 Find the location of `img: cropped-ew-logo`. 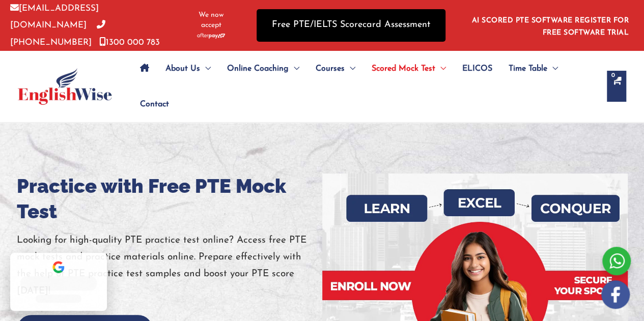

img: cropped-ew-logo is located at coordinates (64, 86).